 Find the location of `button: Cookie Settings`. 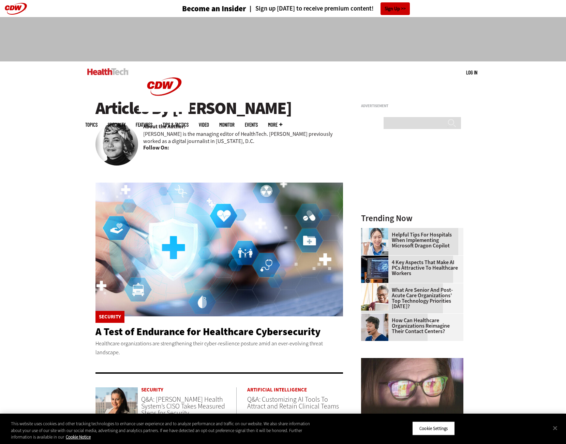

button: Cookie Settings is located at coordinates (433, 428).